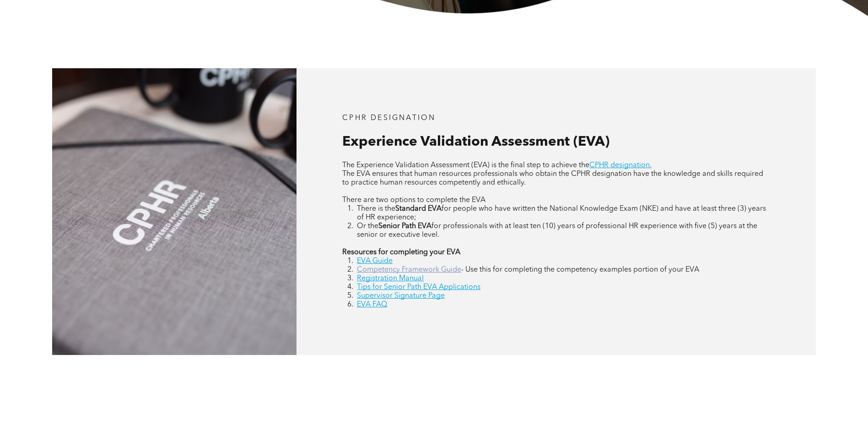  What do you see at coordinates (405, 226) in the screenshot?
I see `strong: Senior Path EVA` at bounding box center [405, 226].